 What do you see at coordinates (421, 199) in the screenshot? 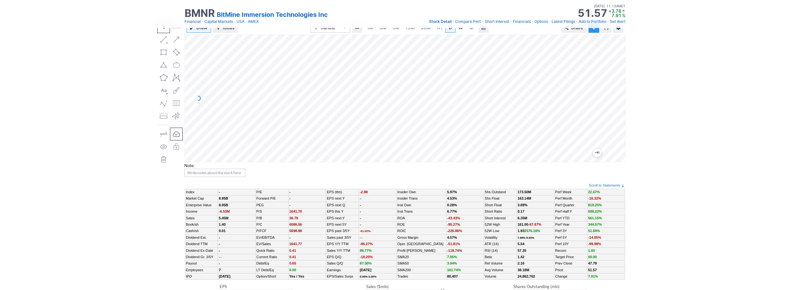
I see `td: Insider Trans` at bounding box center [421, 199].